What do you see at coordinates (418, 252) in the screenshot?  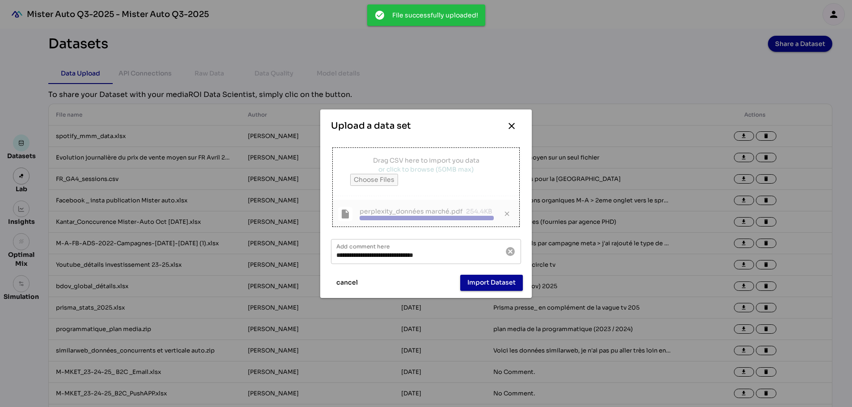 I see `input: Add comment here` at bounding box center [418, 252].